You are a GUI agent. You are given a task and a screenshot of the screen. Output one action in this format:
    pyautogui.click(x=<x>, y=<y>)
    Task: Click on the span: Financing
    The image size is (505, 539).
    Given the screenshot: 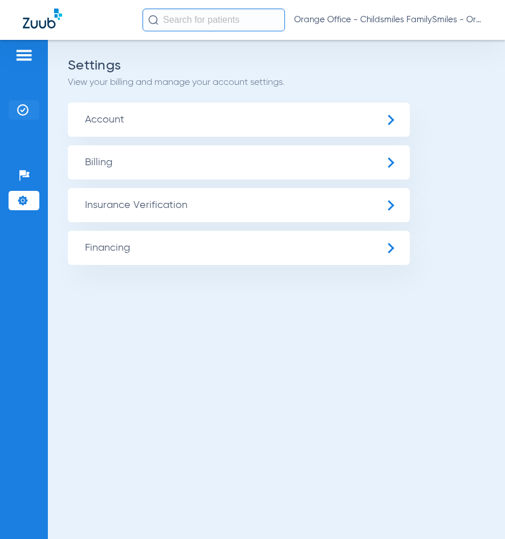 What is the action you would take?
    pyautogui.click(x=239, y=248)
    